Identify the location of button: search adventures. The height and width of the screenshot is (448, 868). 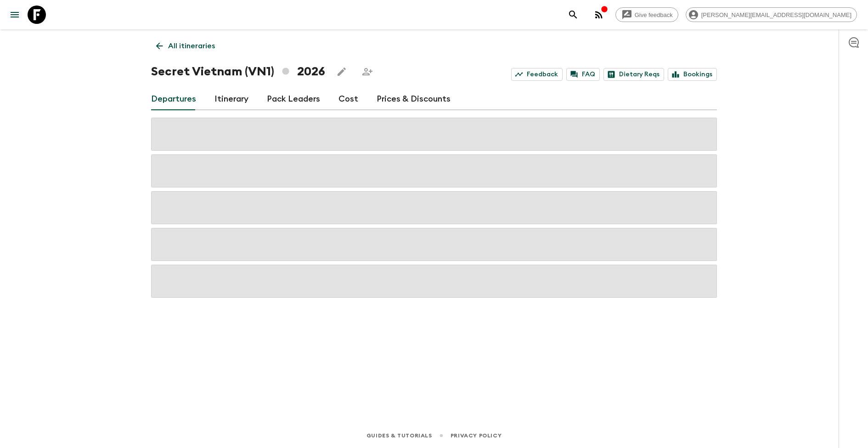
(573, 15).